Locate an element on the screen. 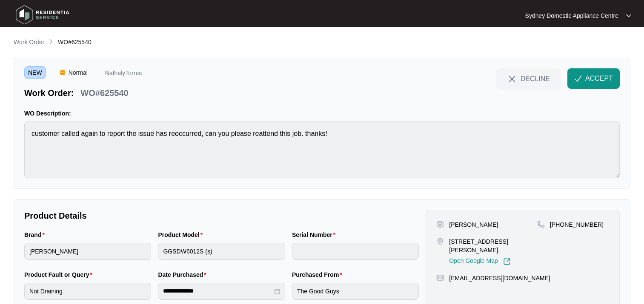 This screenshot has height=304, width=644. img: check-Icon is located at coordinates (578, 79).